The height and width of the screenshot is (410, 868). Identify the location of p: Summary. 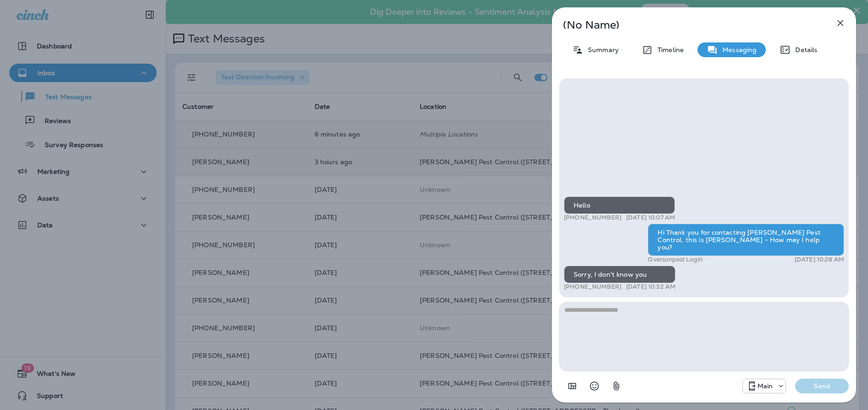
(601, 50).